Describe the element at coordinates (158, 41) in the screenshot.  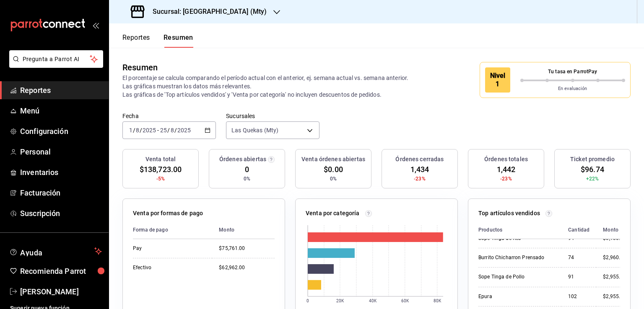
I see `div: navigation tabs` at that location.